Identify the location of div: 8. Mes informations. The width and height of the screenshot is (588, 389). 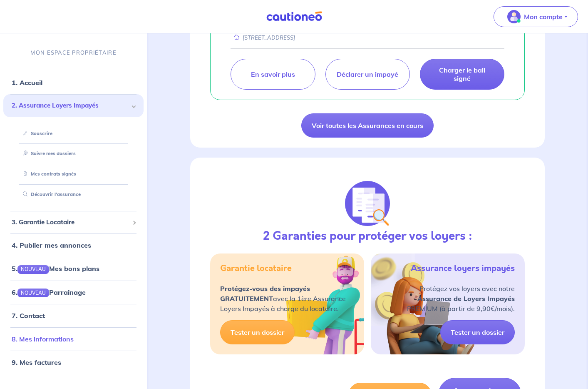
(73, 339).